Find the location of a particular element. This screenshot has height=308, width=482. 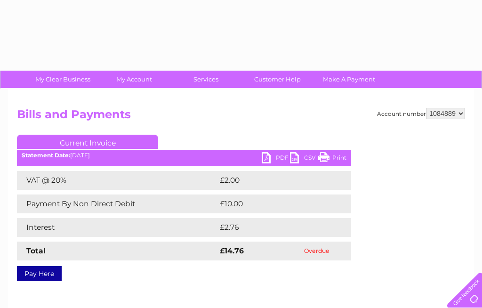

a: Make A Payment is located at coordinates (349, 79).